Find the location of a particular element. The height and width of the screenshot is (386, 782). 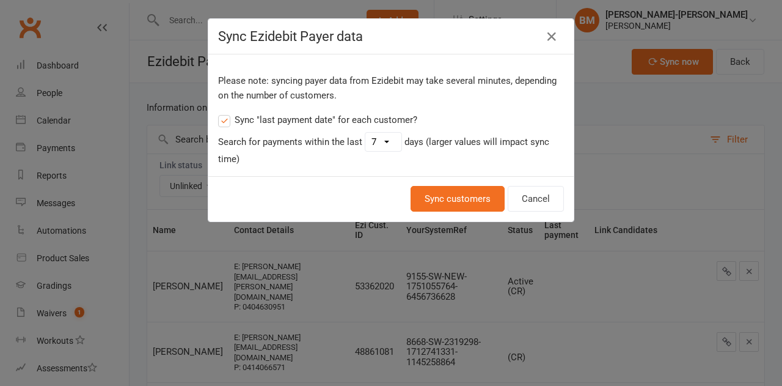

a: Close is located at coordinates (552, 37).